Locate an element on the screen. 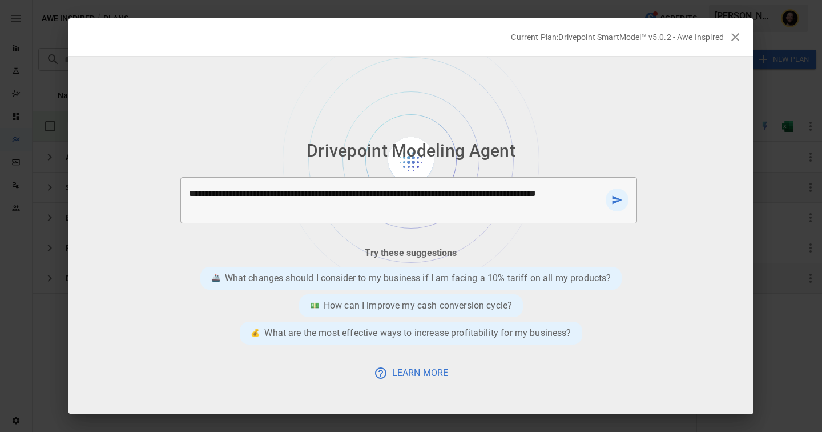  p: Learn More is located at coordinates (420, 373).